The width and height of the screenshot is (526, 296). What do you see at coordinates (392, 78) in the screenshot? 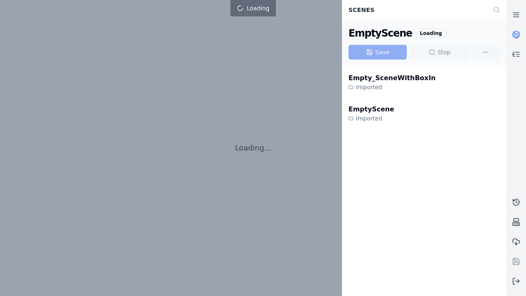
I see `div: Empty_SceneWithBoxIn` at bounding box center [392, 78].